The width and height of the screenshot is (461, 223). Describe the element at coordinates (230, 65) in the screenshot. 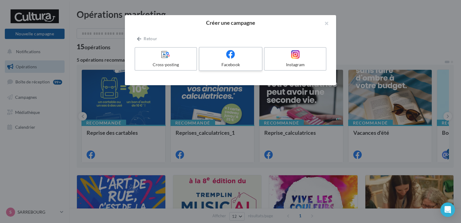

I see `div: Facebook` at that location.